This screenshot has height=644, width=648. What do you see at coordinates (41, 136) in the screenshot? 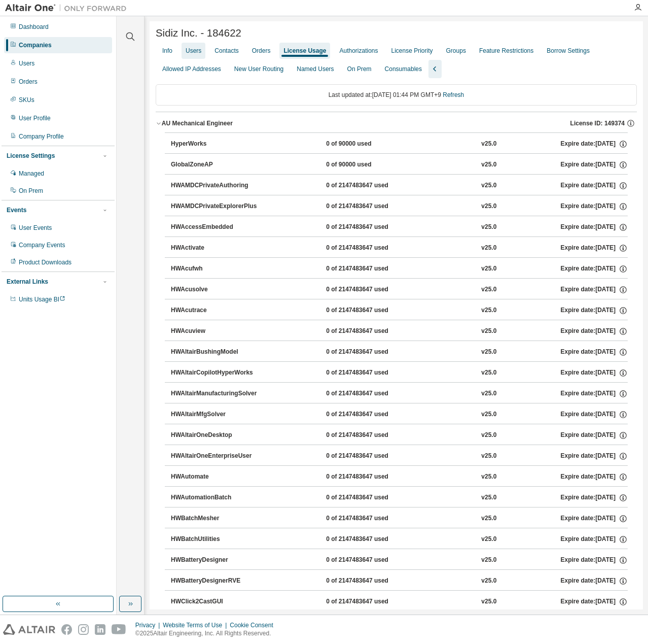
I see `div: Company Profile` at bounding box center [41, 136].